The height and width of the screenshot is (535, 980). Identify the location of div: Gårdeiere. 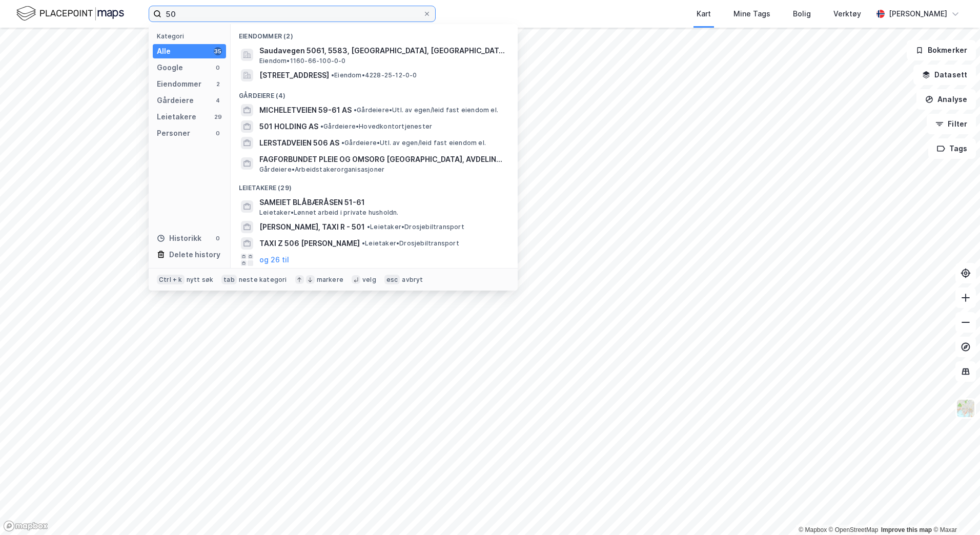
(175, 100).